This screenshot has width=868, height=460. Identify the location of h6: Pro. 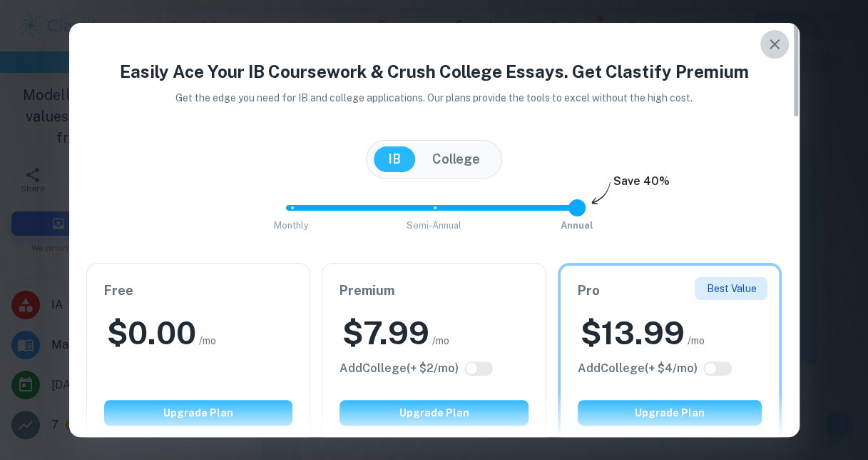
(670, 291).